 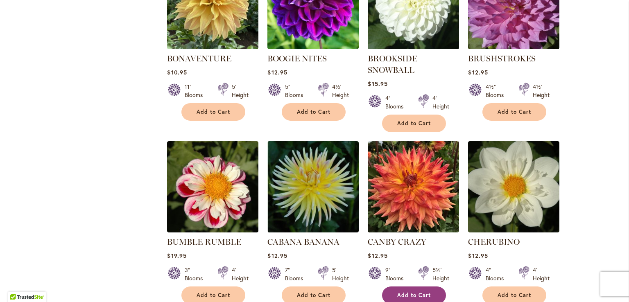 I want to click on span: $19.95, so click(x=176, y=255).